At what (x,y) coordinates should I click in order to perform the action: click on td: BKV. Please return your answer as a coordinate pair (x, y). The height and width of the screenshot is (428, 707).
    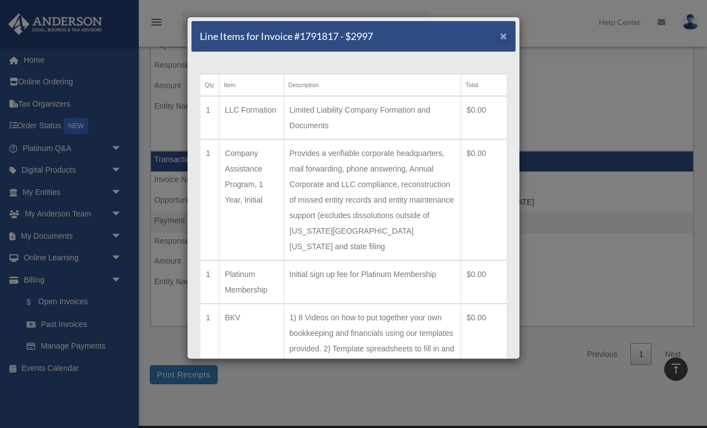
    Looking at the image, I should click on (251, 356).